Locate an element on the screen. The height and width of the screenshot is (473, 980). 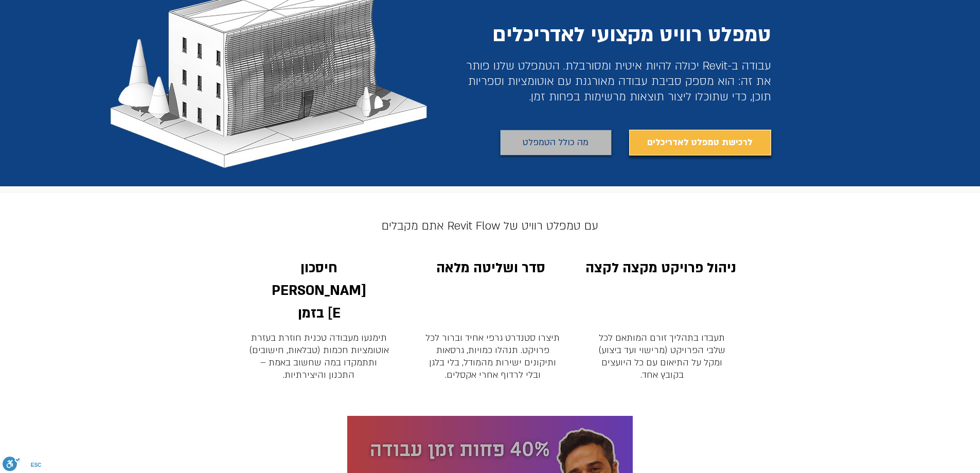
span: תעבדו בתהליך זורם המותאם לכל שלבי הפרויקט (מרישוי ועד ביצוע) ומקל על התיאום עם כל היועצים בקובץ אחד. is located at coordinates (661, 356).